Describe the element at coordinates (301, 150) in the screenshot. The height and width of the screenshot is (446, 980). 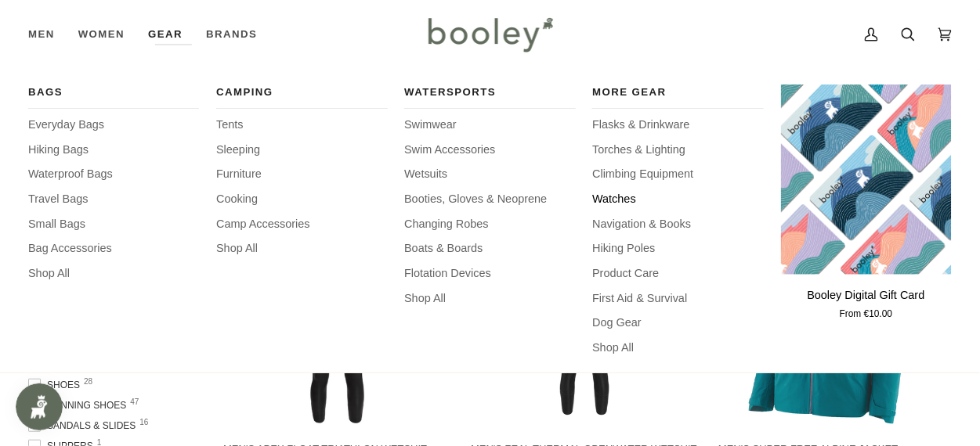
I see `a: Sleeping` at that location.